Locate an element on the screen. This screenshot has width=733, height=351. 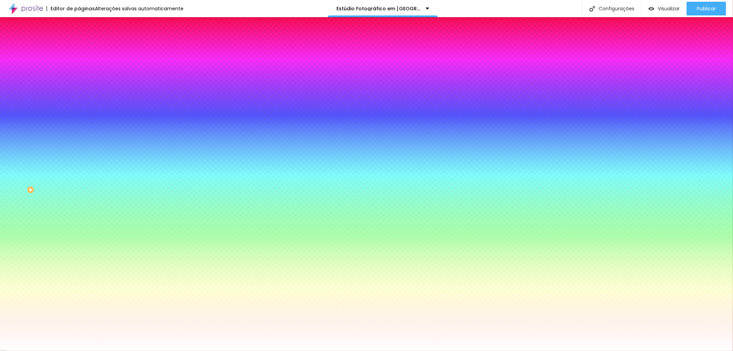
font: Alterações salvas automaticamente is located at coordinates (139, 9).